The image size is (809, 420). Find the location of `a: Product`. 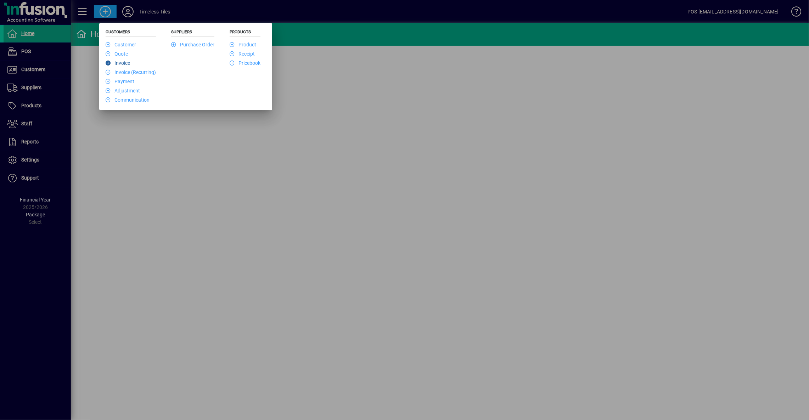

a: Product is located at coordinates (243, 45).